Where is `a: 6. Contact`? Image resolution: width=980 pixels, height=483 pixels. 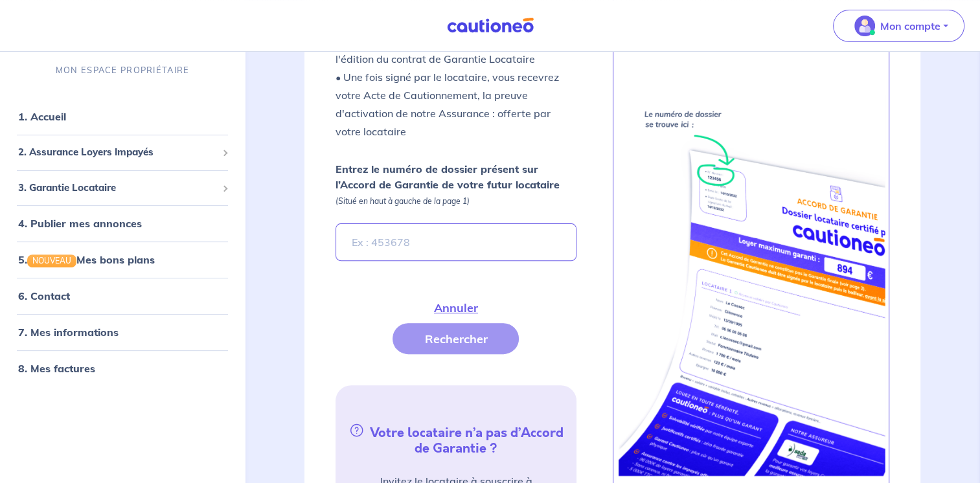
a: 6. Contact is located at coordinates (44, 296).